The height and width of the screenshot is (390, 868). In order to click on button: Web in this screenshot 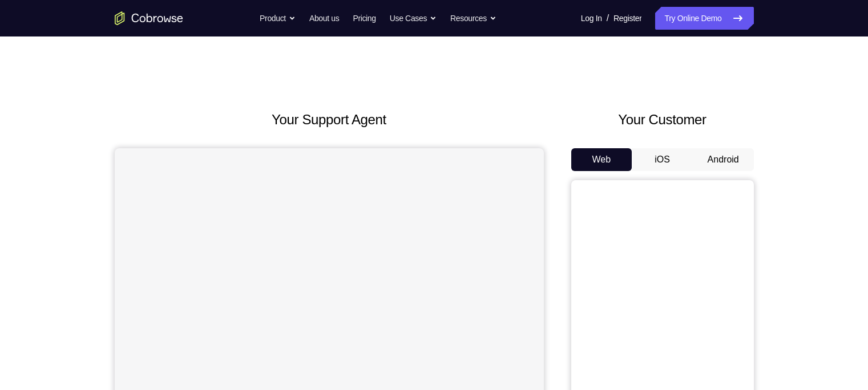, I will do `click(601, 159)`.